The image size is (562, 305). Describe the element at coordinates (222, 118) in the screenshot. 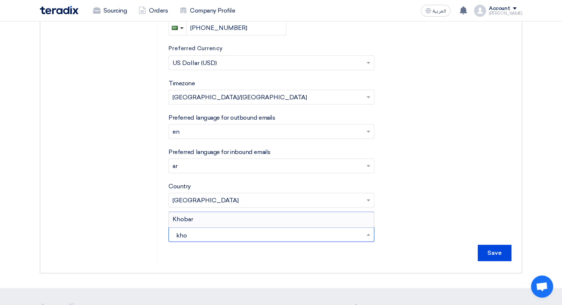

I see `label: Preferred language for outbound emails` at that location.